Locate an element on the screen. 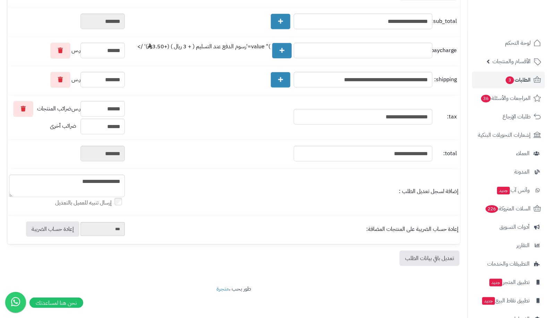  span: تطبيق نقاط البيع is located at coordinates (505, 300).